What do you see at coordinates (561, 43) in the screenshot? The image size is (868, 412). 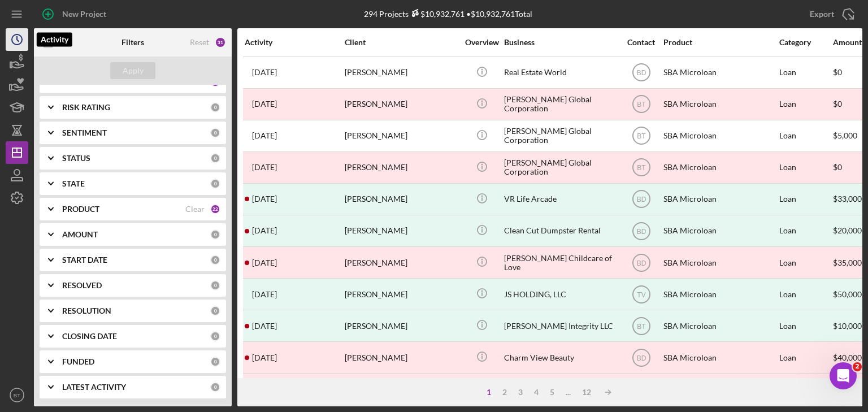 I see `div: Business` at bounding box center [561, 43].